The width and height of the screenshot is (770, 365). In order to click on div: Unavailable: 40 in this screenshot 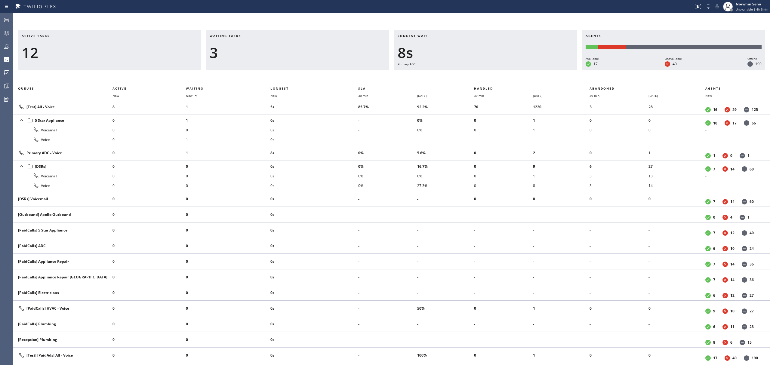, I will do `click(611, 47)`.